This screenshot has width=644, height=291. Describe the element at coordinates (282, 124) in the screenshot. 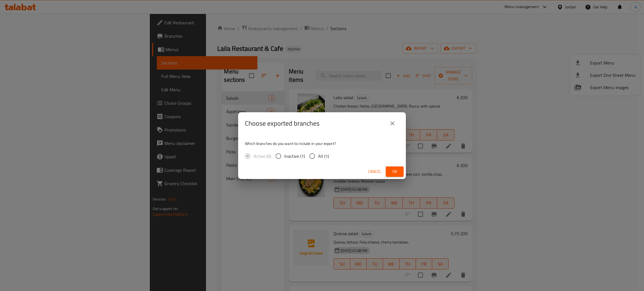

I see `h2: Choose exported branches` at that location.